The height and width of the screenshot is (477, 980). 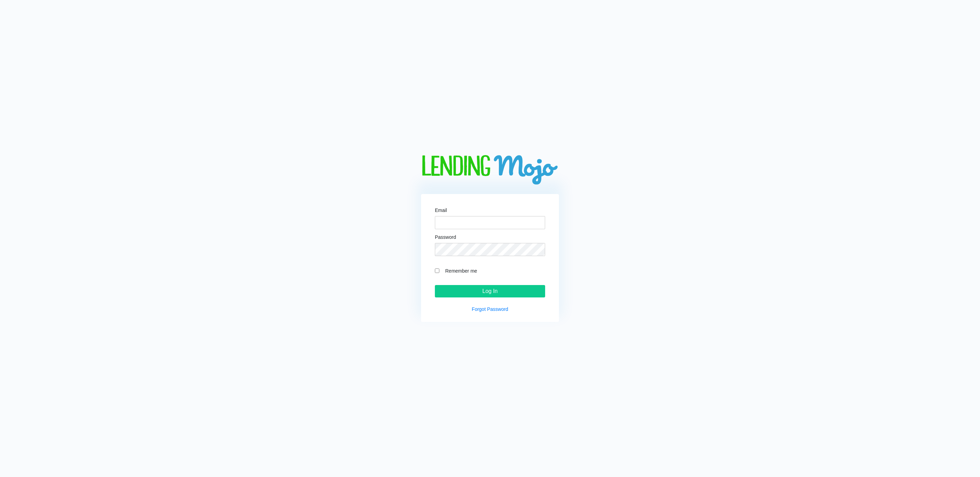 I want to click on input: Log In, so click(x=490, y=291).